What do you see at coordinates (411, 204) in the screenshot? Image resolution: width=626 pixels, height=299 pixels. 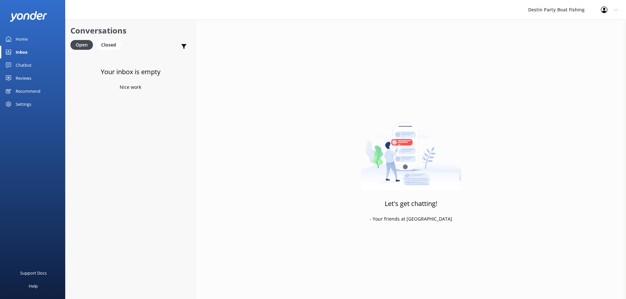 I see `h3: Let's get chatting!` at bounding box center [411, 204].